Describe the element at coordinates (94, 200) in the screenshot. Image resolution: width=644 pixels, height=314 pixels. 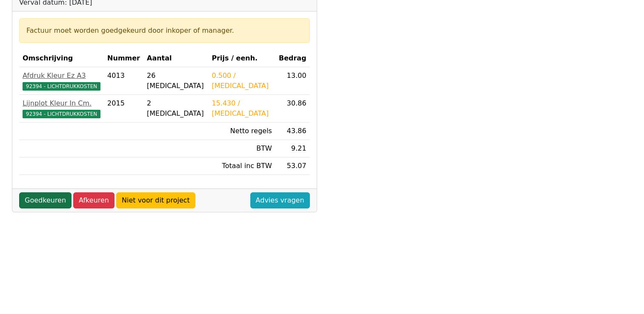
I see `a: Afkeuren` at that location.